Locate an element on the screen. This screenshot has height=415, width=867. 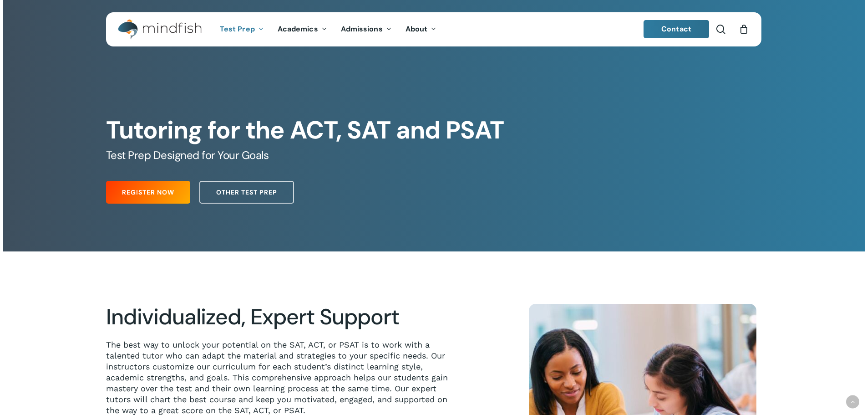
span: Register Now is located at coordinates (148, 192).